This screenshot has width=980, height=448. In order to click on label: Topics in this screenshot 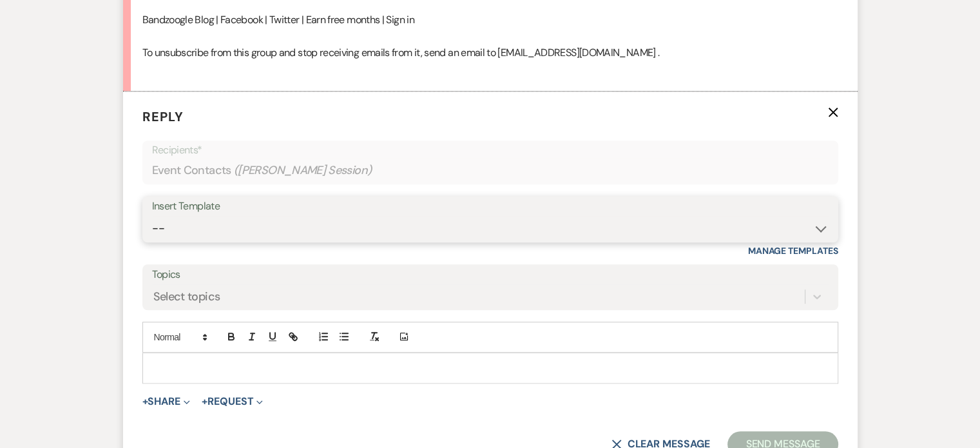, I will do `click(490, 274)`.